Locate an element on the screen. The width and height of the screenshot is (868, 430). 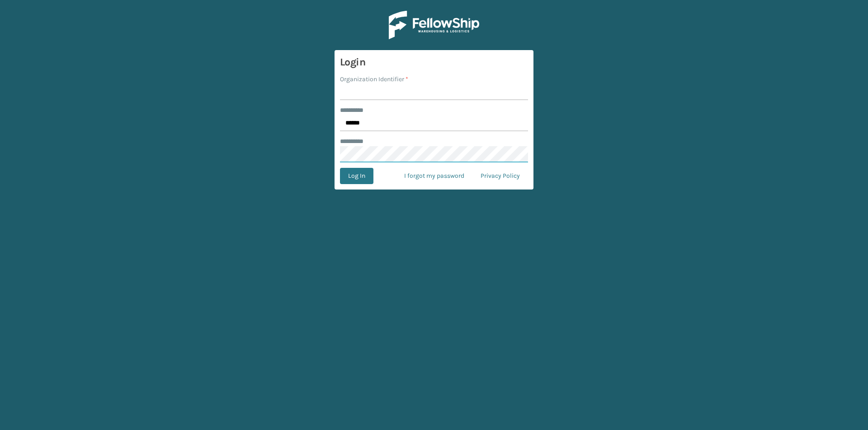
label: Organization Identifier is located at coordinates (374, 79).